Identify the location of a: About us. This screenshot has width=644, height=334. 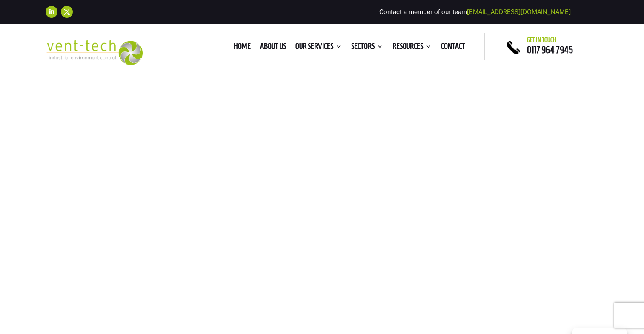
(273, 48).